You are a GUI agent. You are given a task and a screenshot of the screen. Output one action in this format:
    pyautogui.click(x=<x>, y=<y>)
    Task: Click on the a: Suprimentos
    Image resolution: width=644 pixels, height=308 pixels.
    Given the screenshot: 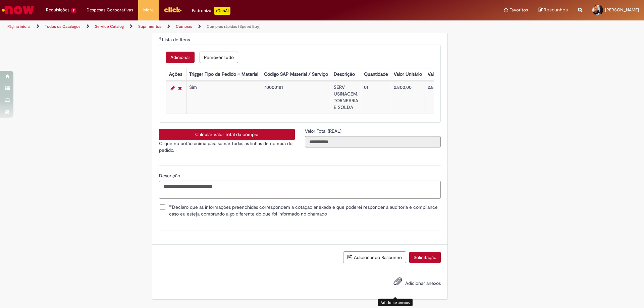 What is the action you would take?
    pyautogui.click(x=149, y=27)
    